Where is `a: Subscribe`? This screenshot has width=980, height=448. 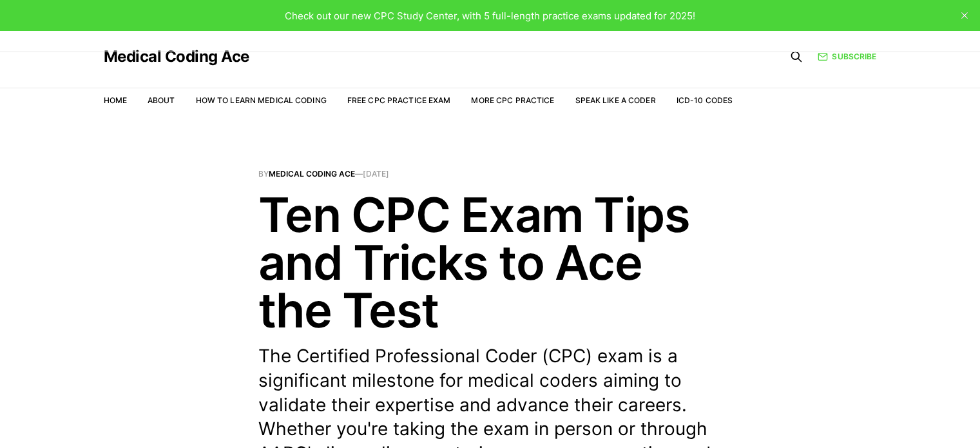
a: Subscribe is located at coordinates (846, 56).